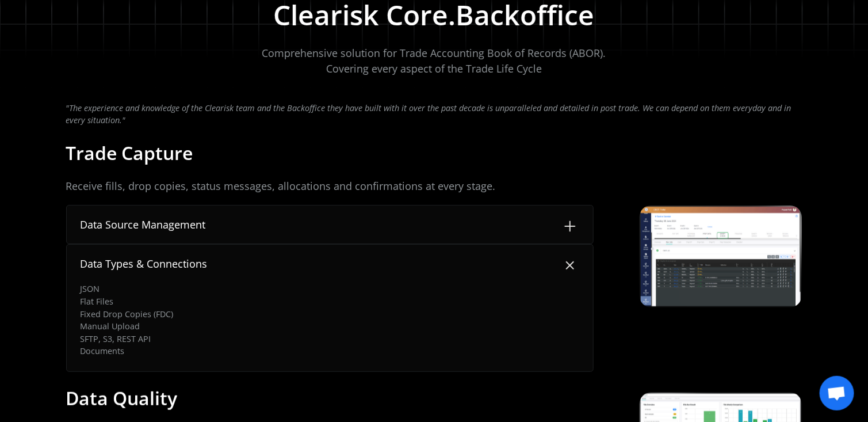 This screenshot has width=868, height=422. Describe the element at coordinates (122, 398) in the screenshot. I see `h4: Data Quality` at that location.